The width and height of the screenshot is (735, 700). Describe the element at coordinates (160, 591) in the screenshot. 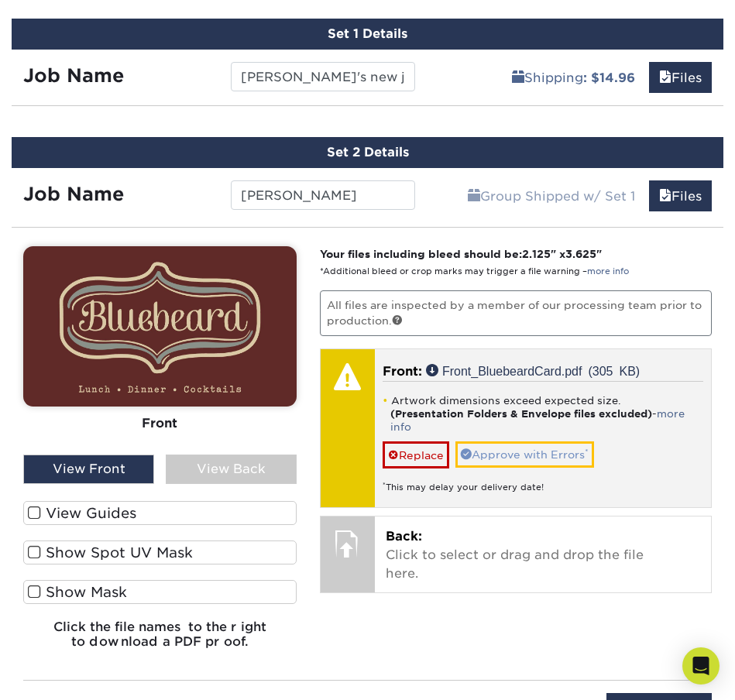

I see `label: Show Mask` at that location.